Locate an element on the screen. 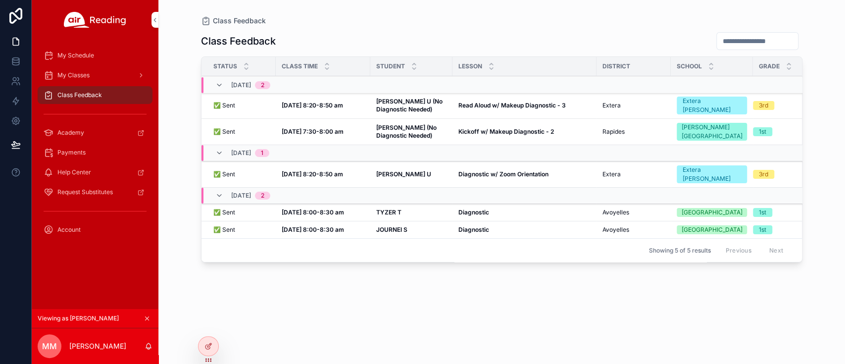 The height and width of the screenshot is (364, 845). span: Grade is located at coordinates (769, 66).